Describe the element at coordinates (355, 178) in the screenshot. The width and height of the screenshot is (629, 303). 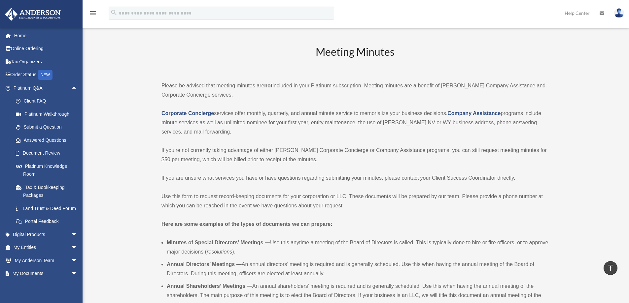
I see `p: If you are unsure what services you have or have questions regarding submitting your minutes, ple...` at that location.